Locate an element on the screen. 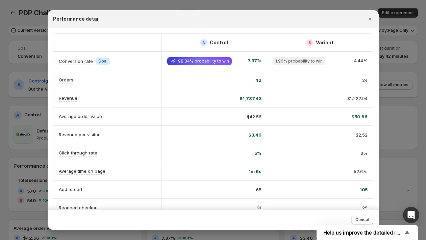 The height and width of the screenshot is (240, 426). p: Orders is located at coordinates (66, 80).